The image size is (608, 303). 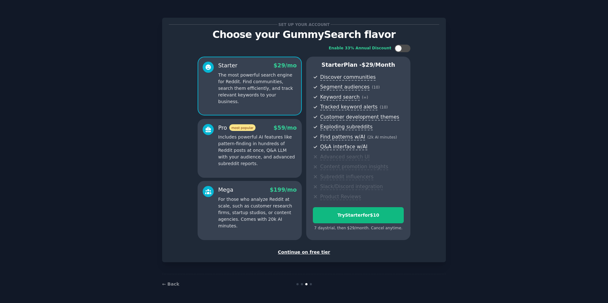 What do you see at coordinates (345, 87) in the screenshot?
I see `span: Segment audiences` at bounding box center [345, 87].